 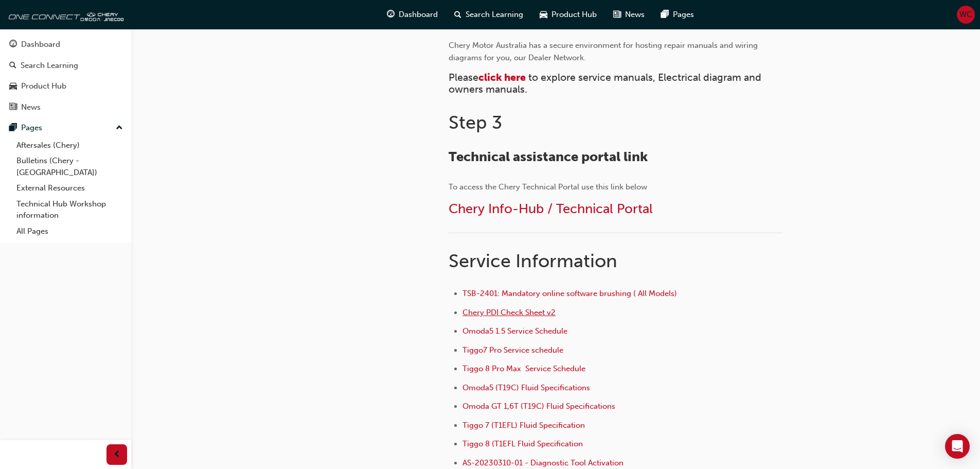 I want to click on span: Dashboard, so click(x=418, y=14).